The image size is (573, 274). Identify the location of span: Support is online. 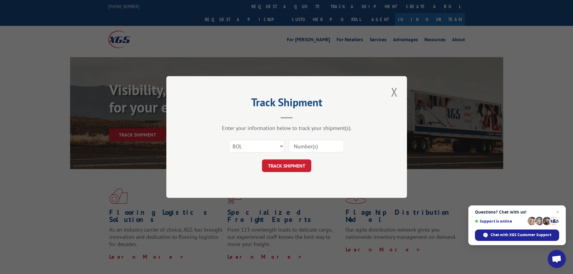
(500, 221).